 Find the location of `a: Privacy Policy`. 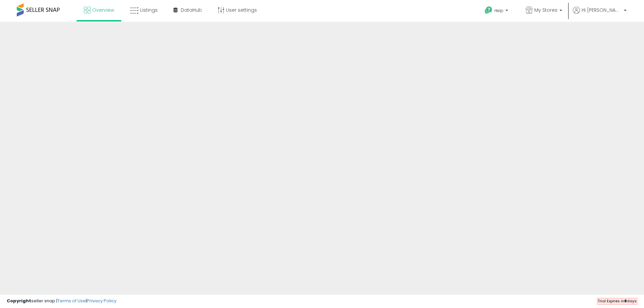

a: Privacy Policy is located at coordinates (101, 300).